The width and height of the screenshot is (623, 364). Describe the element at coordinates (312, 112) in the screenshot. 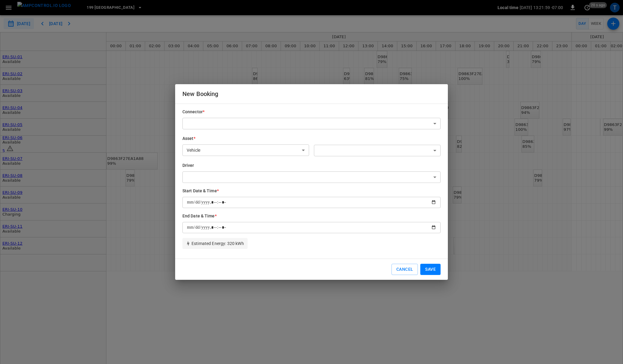

I see `h6: Connector` at that location.